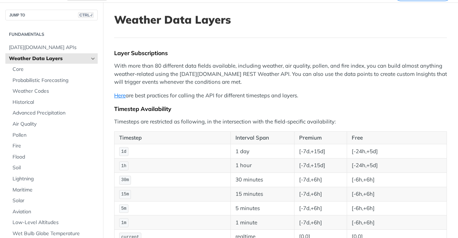 Image resolution: width=458 pixels, height=238 pixels. What do you see at coordinates (54, 201) in the screenshot?
I see `span: Solar` at bounding box center [54, 201].